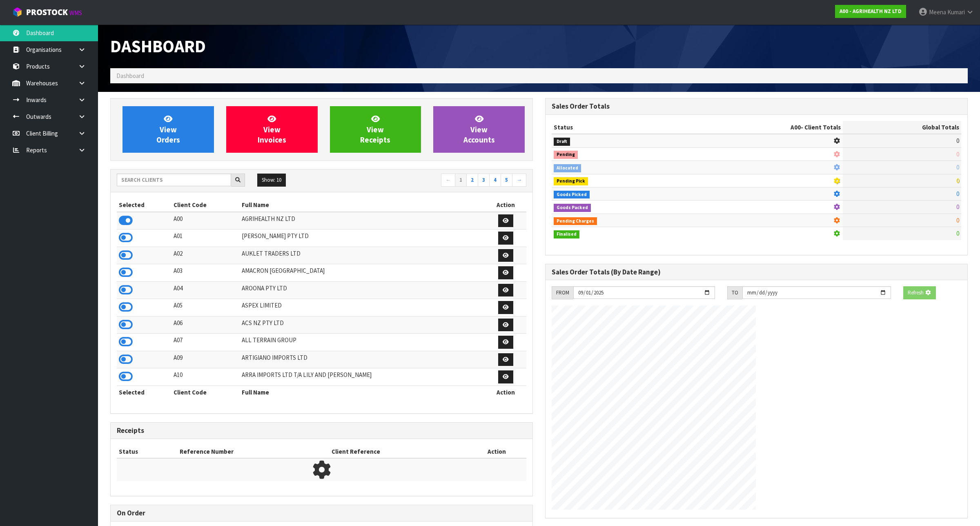 Image resolution: width=980 pixels, height=526 pixels. Describe the element at coordinates (572, 208) in the screenshot. I see `span: Goods Packed` at that location.